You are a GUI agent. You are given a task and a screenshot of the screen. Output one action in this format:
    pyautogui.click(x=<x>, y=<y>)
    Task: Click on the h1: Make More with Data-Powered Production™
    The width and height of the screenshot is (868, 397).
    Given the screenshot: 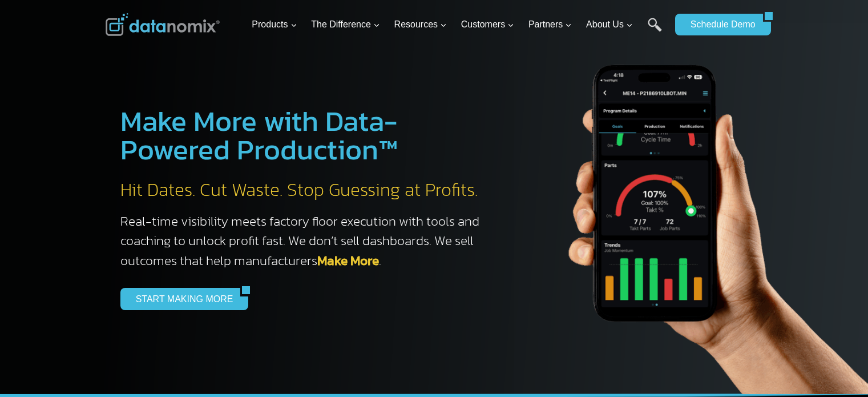 What is the action you would take?
    pyautogui.click(x=306, y=135)
    